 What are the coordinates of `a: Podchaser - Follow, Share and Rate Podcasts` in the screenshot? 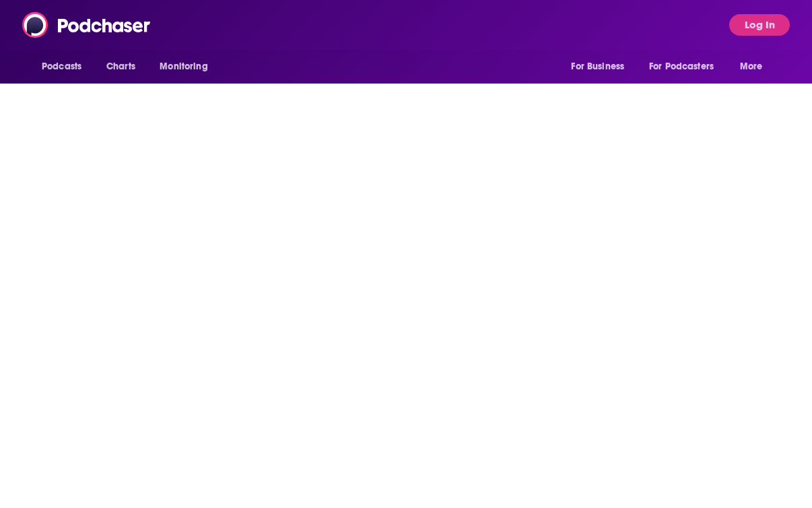 It's located at (87, 25).